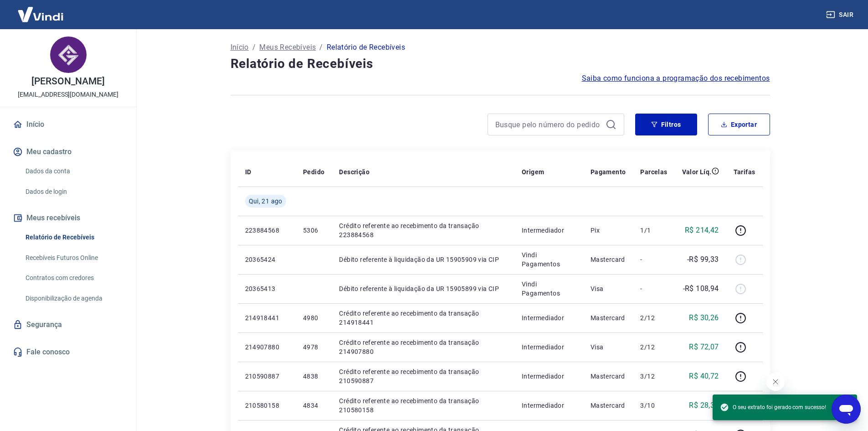  I want to click on p: -R$ 99,33, so click(703, 260).